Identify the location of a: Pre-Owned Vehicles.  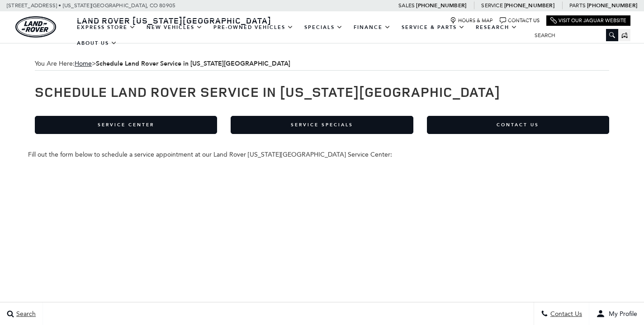
(253, 27).